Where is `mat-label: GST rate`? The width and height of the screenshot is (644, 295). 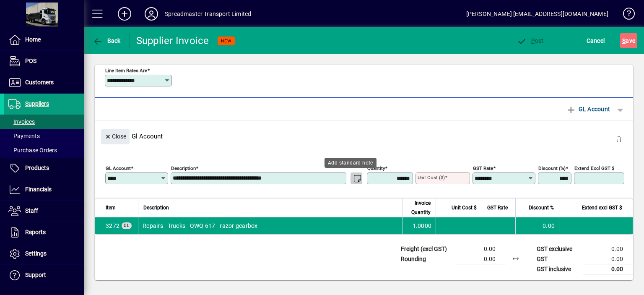
mat-label: GST rate is located at coordinates (483, 168).